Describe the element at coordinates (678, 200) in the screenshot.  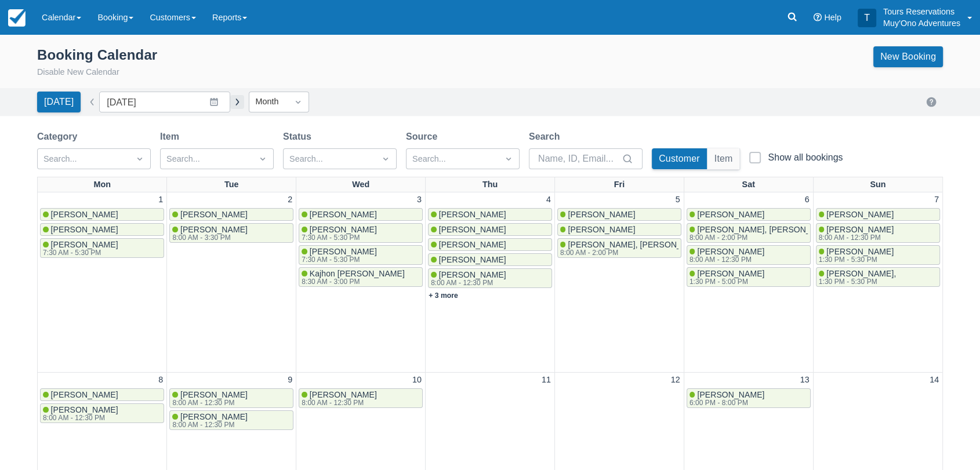
I see `a: 5` at that location.